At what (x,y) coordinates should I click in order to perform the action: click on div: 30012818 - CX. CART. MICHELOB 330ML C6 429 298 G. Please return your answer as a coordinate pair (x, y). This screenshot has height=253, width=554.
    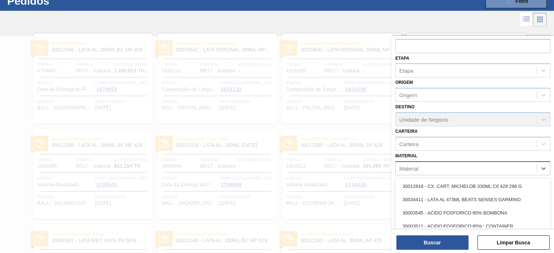
    Looking at the image, I should click on (473, 186).